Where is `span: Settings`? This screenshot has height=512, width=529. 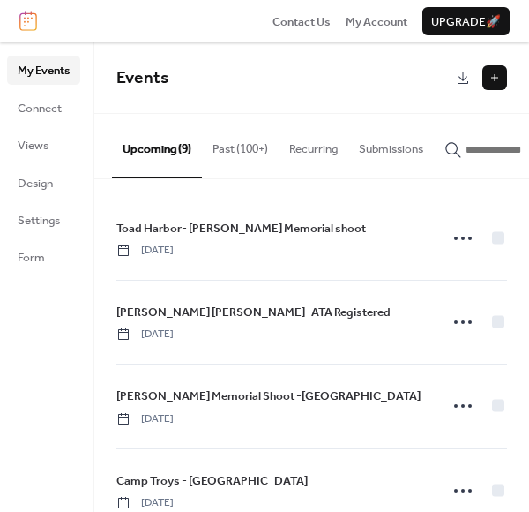 span: Settings is located at coordinates (39, 221).